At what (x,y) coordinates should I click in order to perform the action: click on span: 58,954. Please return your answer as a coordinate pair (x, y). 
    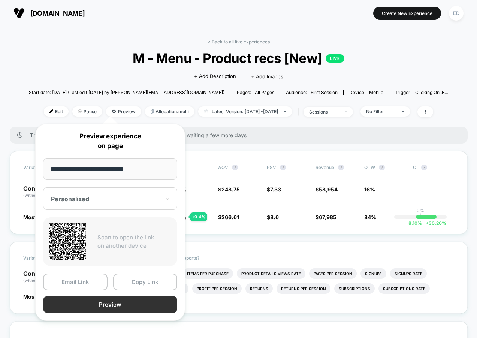
    Looking at the image, I should click on (328, 189).